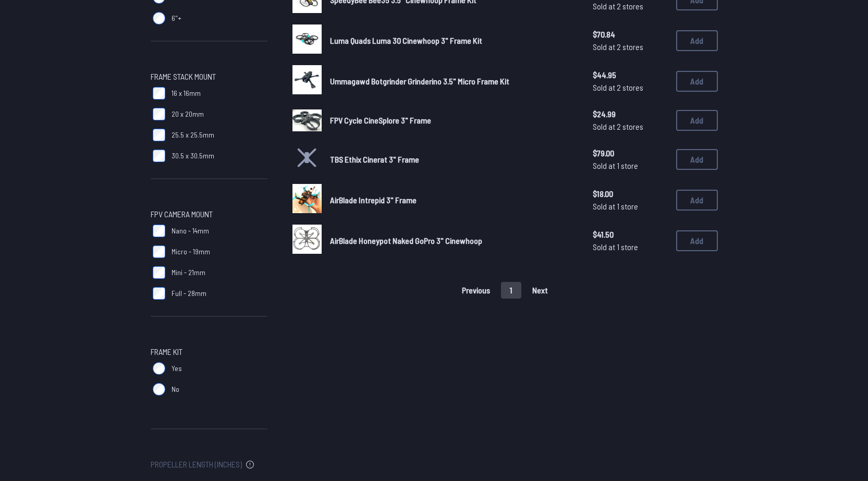 This screenshot has height=481, width=868. Describe the element at coordinates (373, 200) in the screenshot. I see `span: AirBlade Intrepid 3" Frame` at that location.